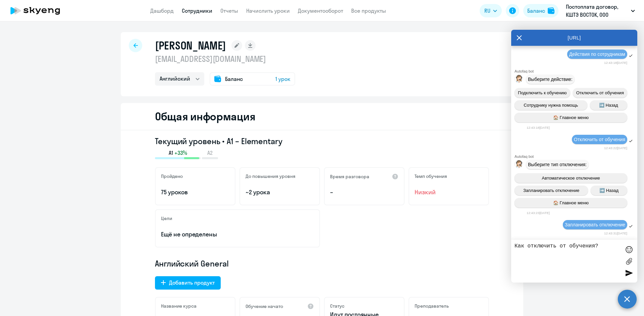 This screenshot has width=644, height=316. What do you see at coordinates (567, 261) in the screenshot?
I see `textarea: Как отключить от обучения?` at bounding box center [567, 261].